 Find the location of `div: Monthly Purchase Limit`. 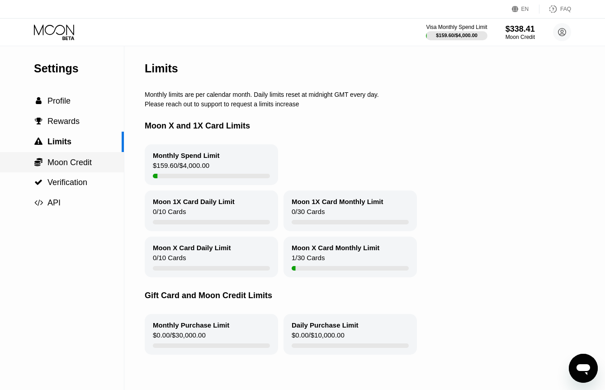

div: Monthly Purchase Limit is located at coordinates (191, 325).